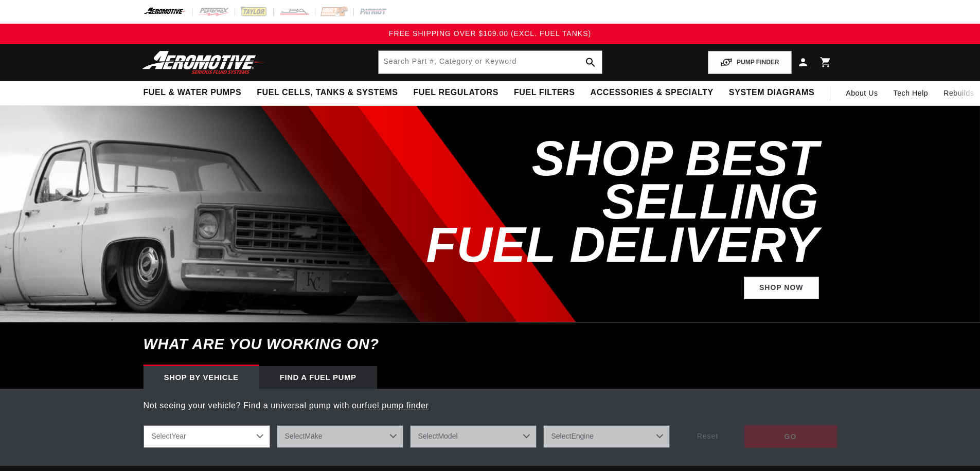  I want to click on select: Engine, so click(607, 437).